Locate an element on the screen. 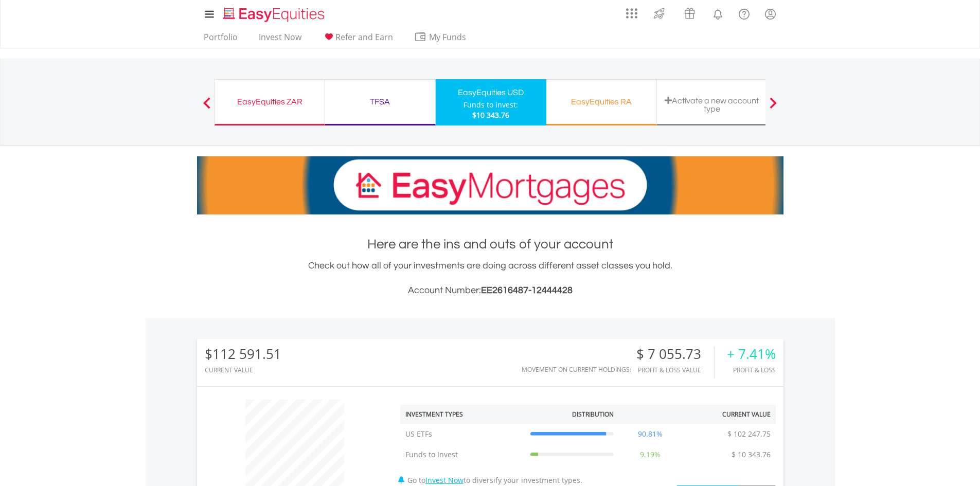 Image resolution: width=980 pixels, height=486 pixels. a: Notifications is located at coordinates (718, 13).